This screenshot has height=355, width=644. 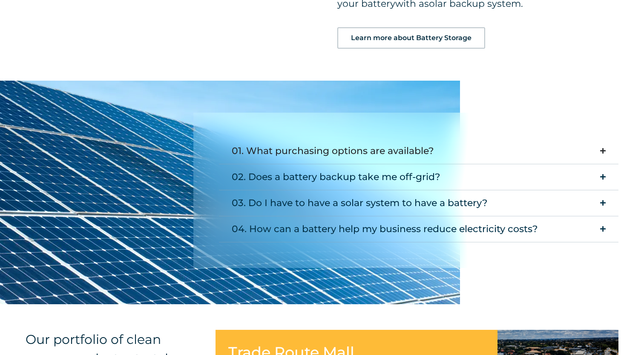 What do you see at coordinates (419, 229) in the screenshot?
I see `summary: 04. How can a battery help my business reduce electricity costs?` at bounding box center [419, 229].